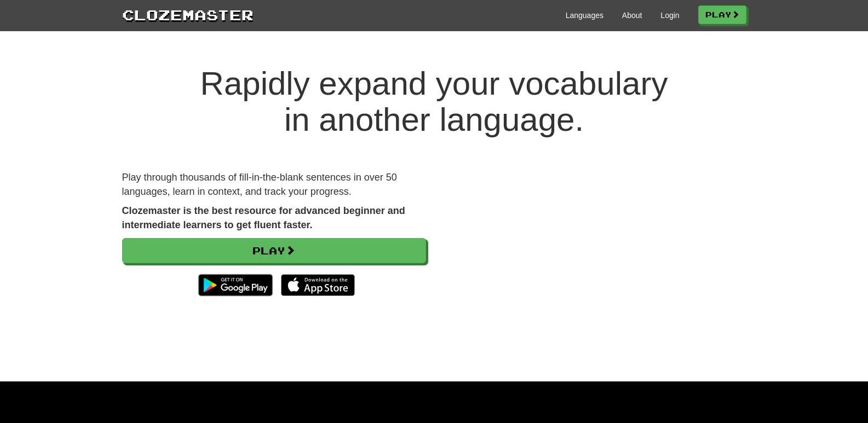  Describe the element at coordinates (264, 218) in the screenshot. I see `strong: Clozemaster is the best resource for advanced beginner and intermediate learners to get fluent fa...` at that location.